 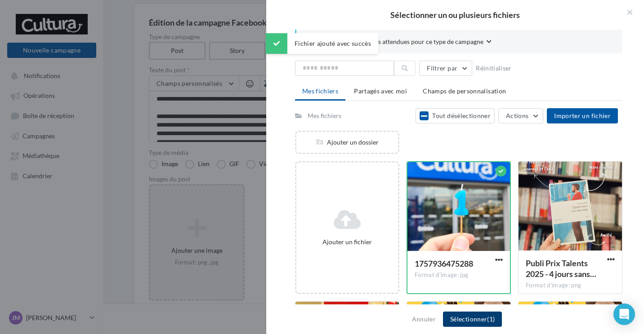 What do you see at coordinates (464, 91) in the screenshot?
I see `span: Champs de personnalisation` at bounding box center [464, 91].